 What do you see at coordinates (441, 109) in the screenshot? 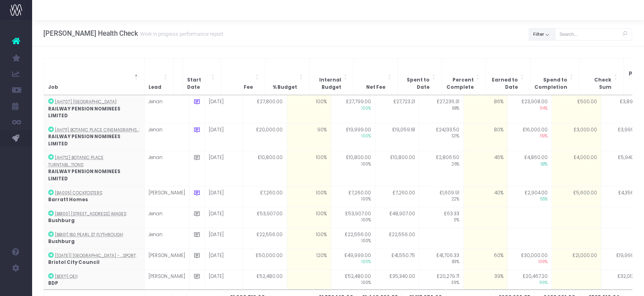
I see `td: £27,236.31` at bounding box center [441, 109].